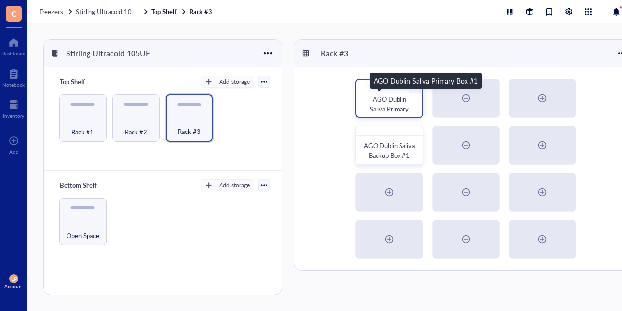 The width and height of the screenshot is (622, 311). I want to click on div: Stirling Ultracold 105UE, so click(108, 53).